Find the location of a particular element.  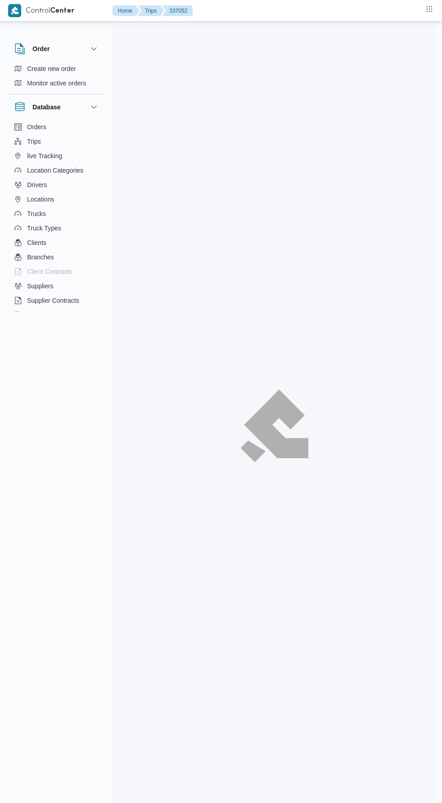

button: Database is located at coordinates (57, 107).